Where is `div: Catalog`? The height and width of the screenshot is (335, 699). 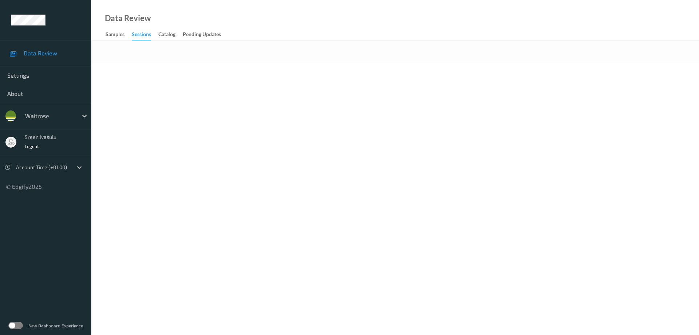
div: Catalog is located at coordinates (167, 35).